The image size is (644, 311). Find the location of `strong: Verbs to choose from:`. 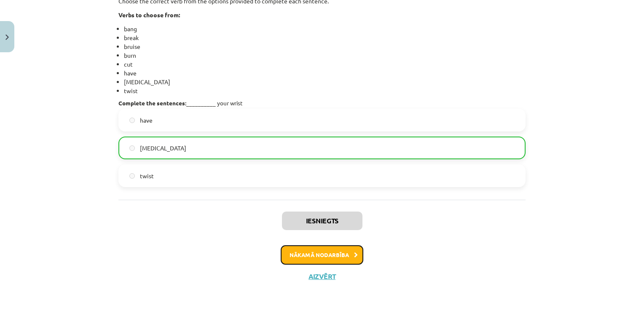

strong: Verbs to choose from: is located at coordinates (149, 15).